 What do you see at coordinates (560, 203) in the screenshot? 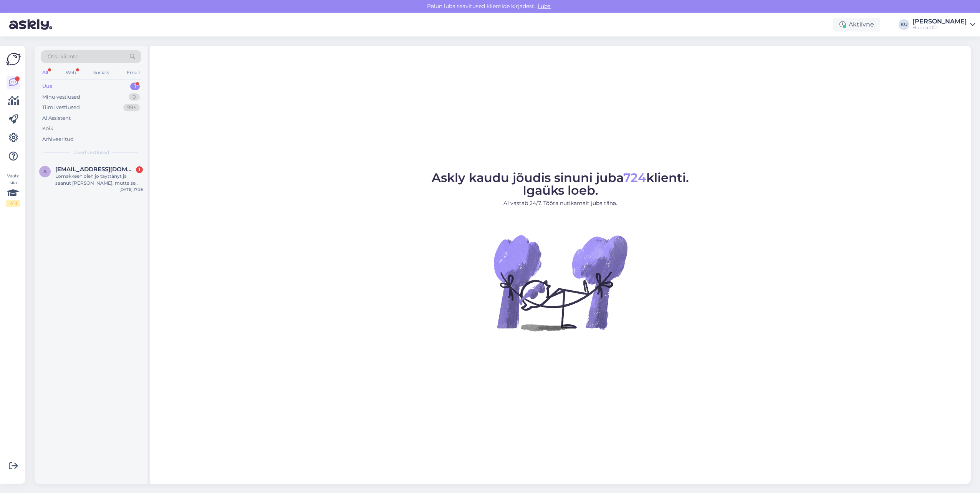
I see `p: AI vastab 24/7. Tööta nutikamalt juba täna.` at bounding box center [560, 203].